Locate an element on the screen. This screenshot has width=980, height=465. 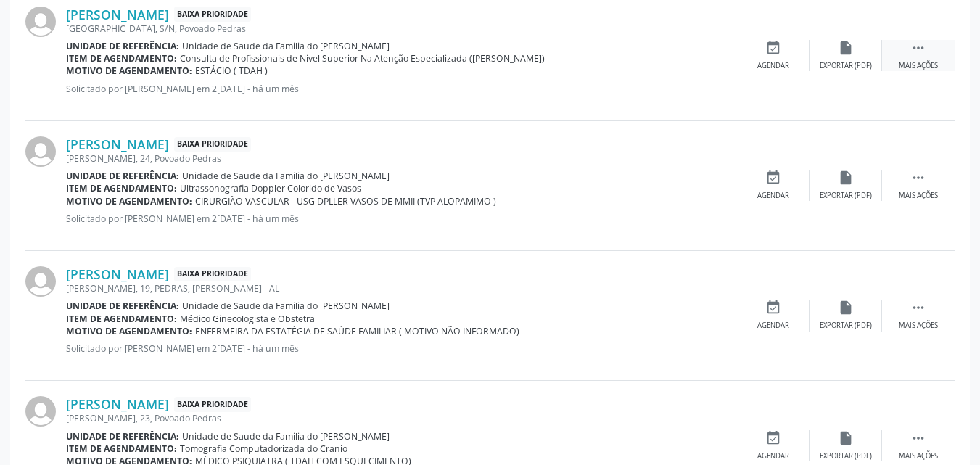
span: Ultrassonografia Doppler Colorido de Vasos is located at coordinates (270, 188).